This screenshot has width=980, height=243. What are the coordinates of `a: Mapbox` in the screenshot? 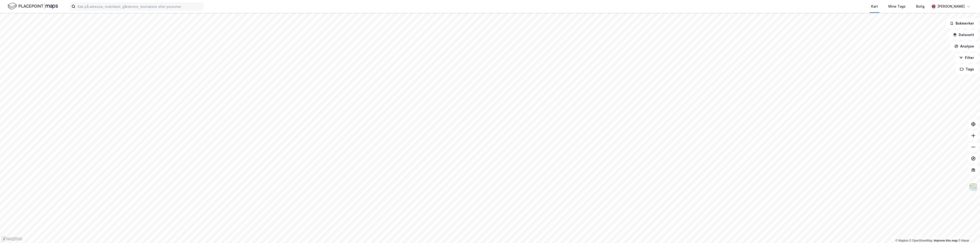 It's located at (901, 241).